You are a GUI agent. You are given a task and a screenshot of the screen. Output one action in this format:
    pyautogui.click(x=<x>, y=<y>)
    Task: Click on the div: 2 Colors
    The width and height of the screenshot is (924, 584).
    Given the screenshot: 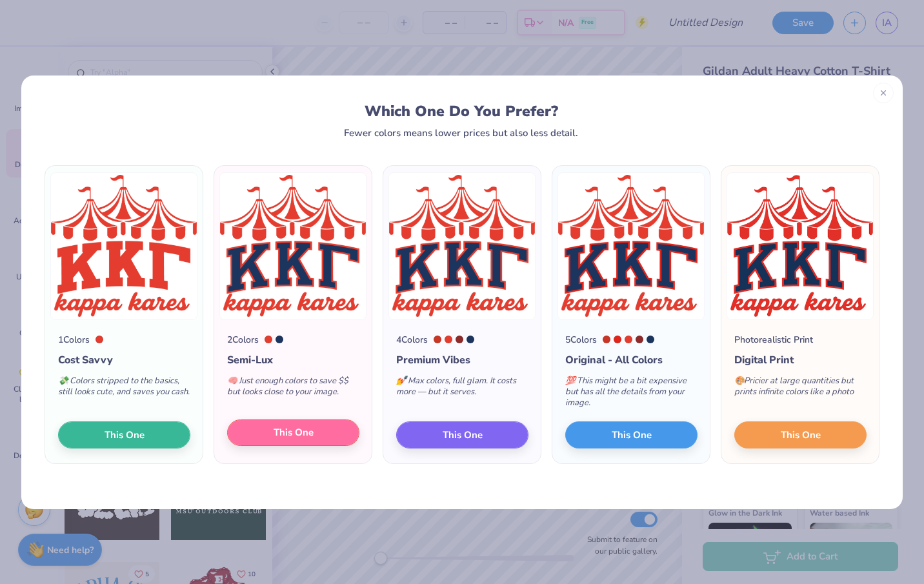 What is the action you would take?
    pyautogui.click(x=243, y=340)
    